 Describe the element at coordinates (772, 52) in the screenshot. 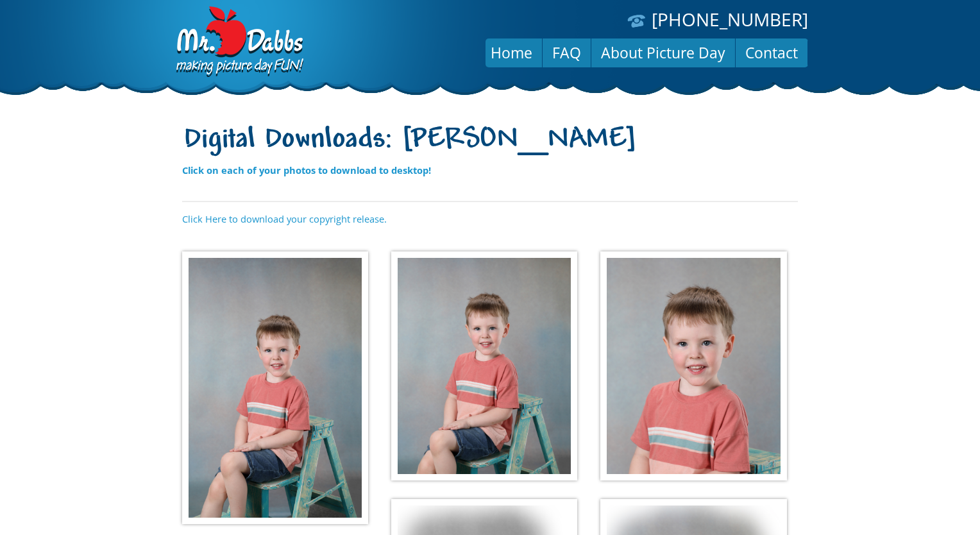

I see `a: Contact` at that location.